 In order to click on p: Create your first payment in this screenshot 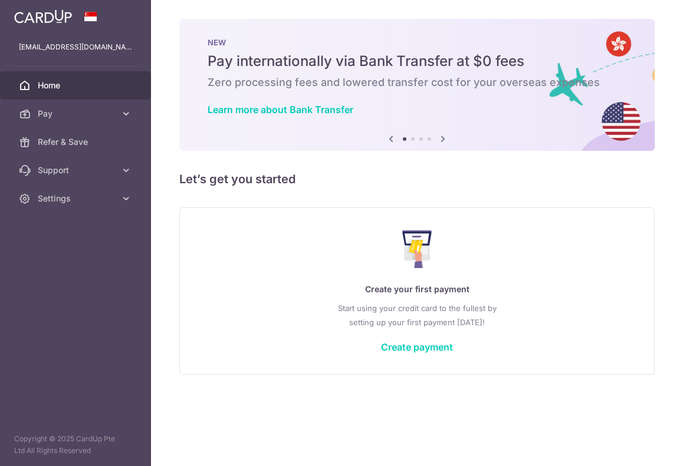, I will do `click(417, 290)`.